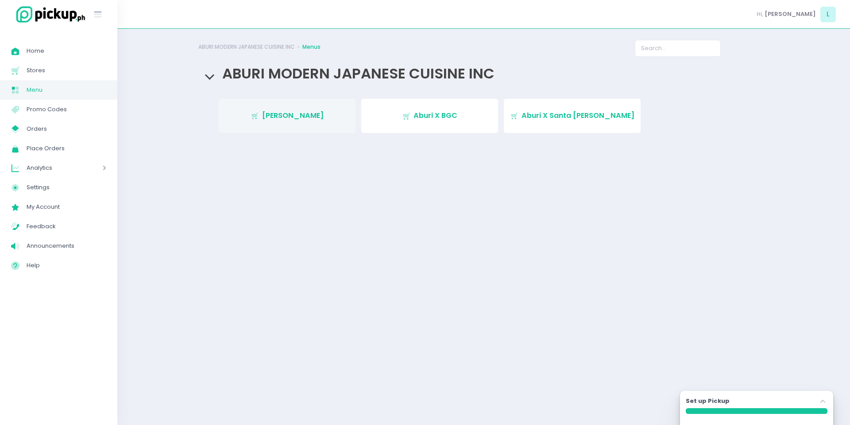 The width and height of the screenshot is (850, 425). Describe the element at coordinates (247, 47) in the screenshot. I see `a: ABURI MODERN JAPANESE CUISINE INC` at that location.